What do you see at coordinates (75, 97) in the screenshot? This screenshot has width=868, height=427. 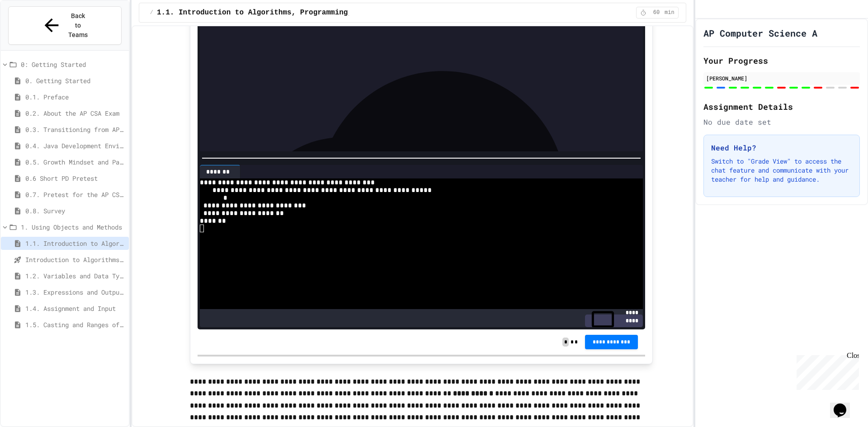 I see `span: 0.1. Preface` at bounding box center [75, 97].